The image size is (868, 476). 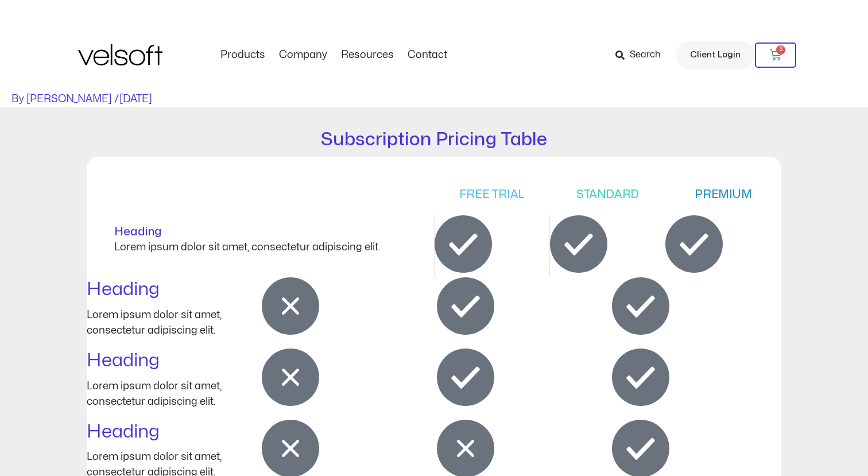 I want to click on span: Search, so click(x=645, y=55).